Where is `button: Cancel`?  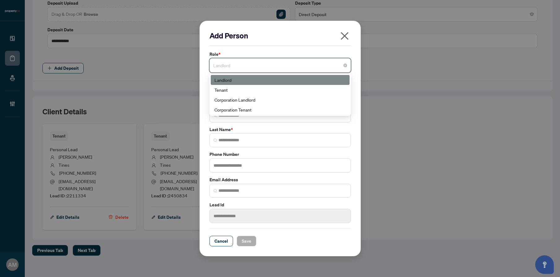
button: Cancel is located at coordinates (221, 241).